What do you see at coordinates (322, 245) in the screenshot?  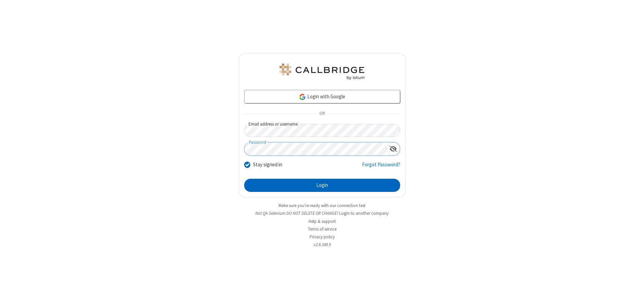 I see `li: v2.6.349.9` at bounding box center [322, 245].